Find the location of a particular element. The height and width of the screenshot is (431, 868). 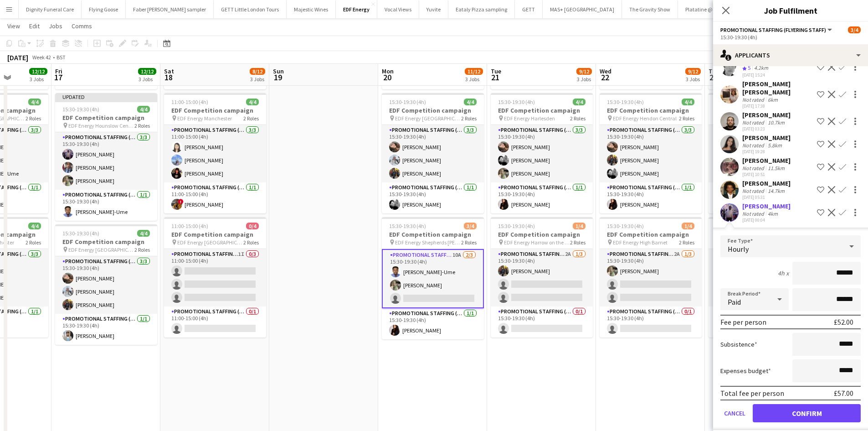

div: 14.7km is located at coordinates (776, 191).